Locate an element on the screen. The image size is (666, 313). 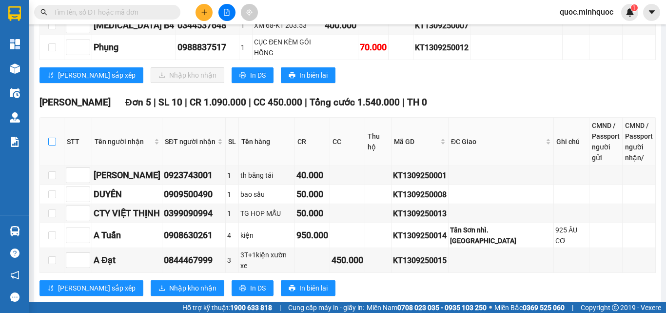
div: 400.000 is located at coordinates (340, 25).